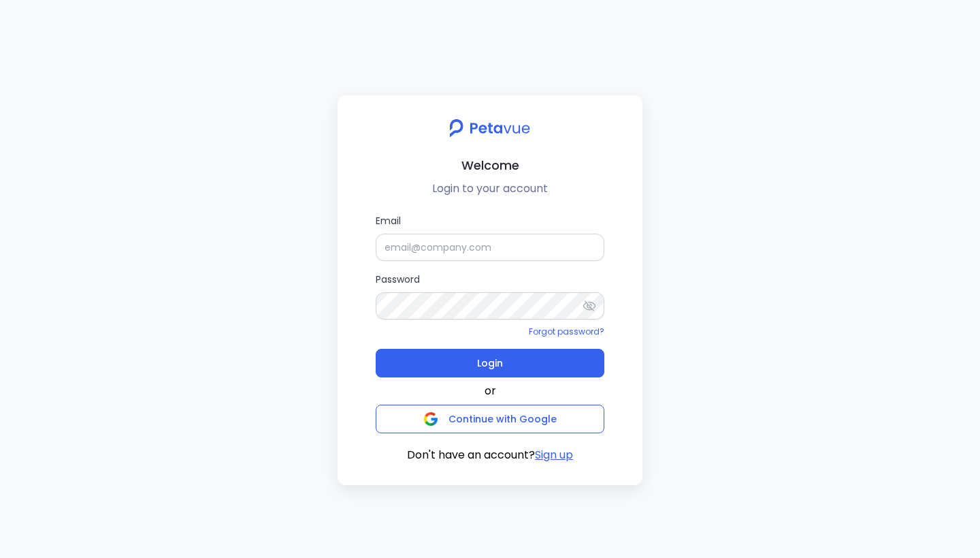 Image resolution: width=980 pixels, height=558 pixels. I want to click on span: Don't have an account?, so click(471, 455).